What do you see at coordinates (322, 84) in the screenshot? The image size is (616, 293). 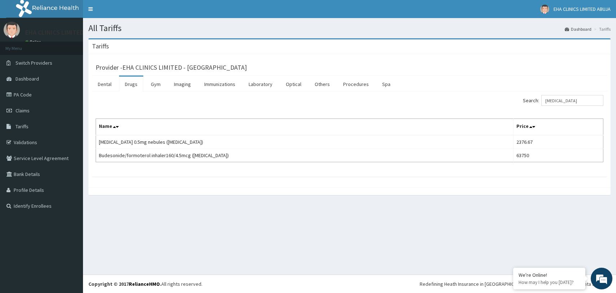 I see `a: Others` at bounding box center [322, 84].